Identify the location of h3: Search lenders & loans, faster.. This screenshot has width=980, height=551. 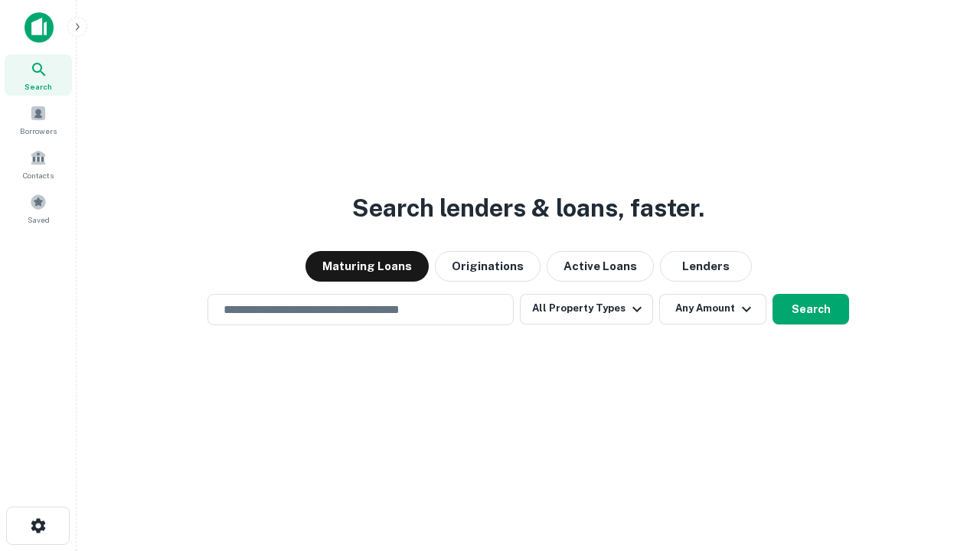
(528, 208).